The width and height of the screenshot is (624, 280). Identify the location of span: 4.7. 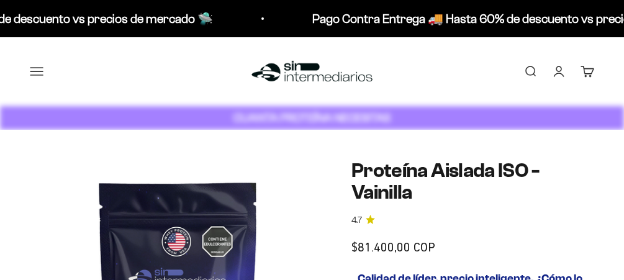
(356, 220).